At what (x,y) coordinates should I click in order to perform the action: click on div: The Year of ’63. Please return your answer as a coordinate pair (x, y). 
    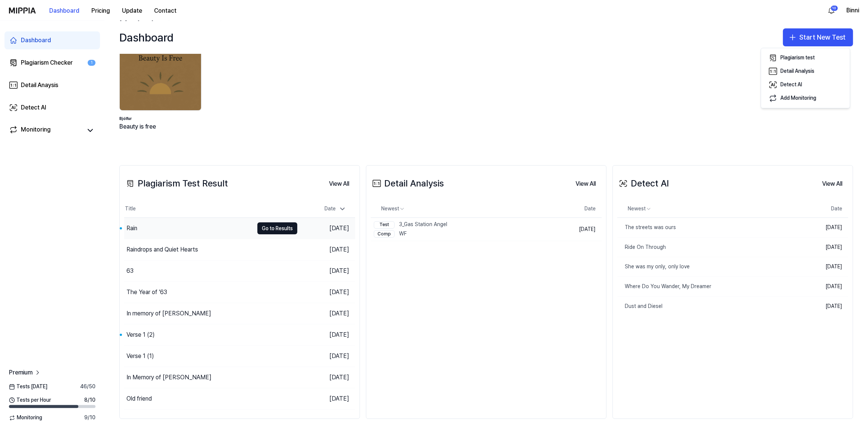
    Looking at the image, I should click on (147, 292).